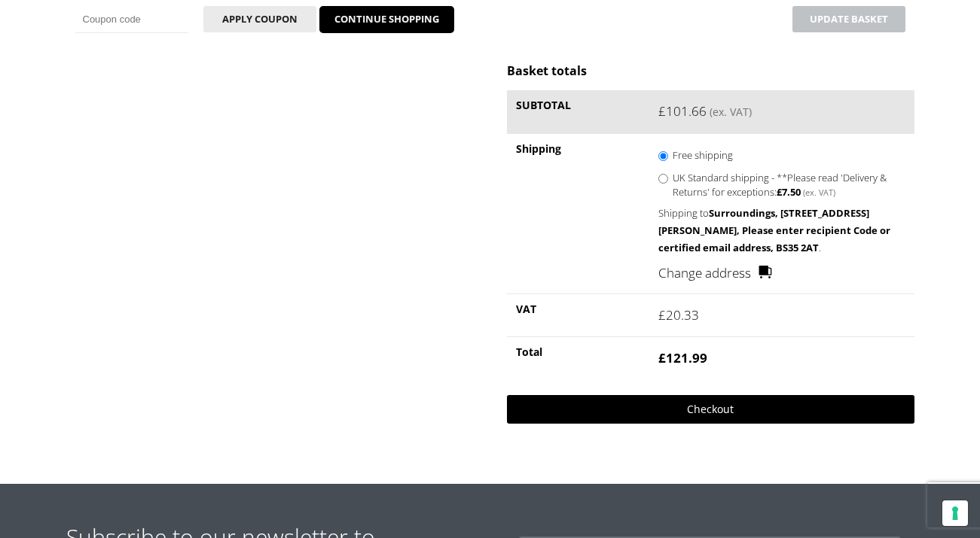  Describe the element at coordinates (578, 357) in the screenshot. I see `th: Total` at that location.